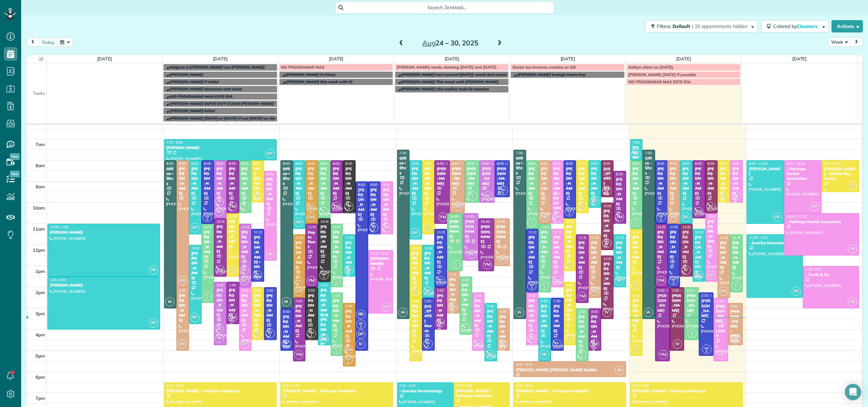  What do you see at coordinates (213, 227) in the screenshot?
I see `span: 11:00 - 2:45` at bounding box center [213, 227].